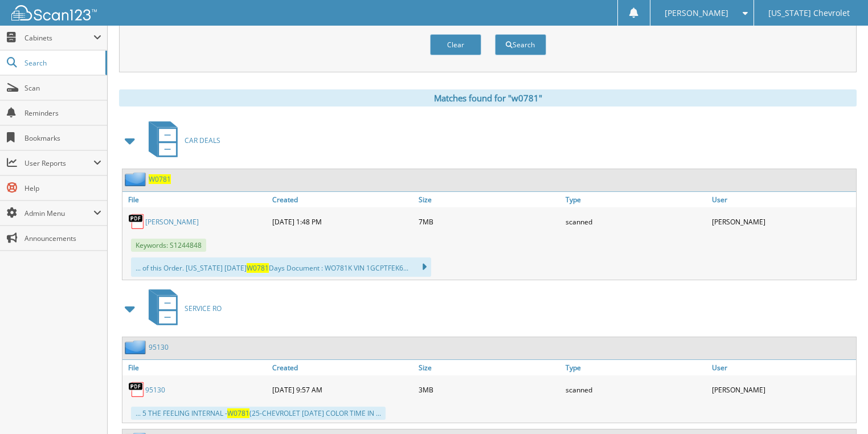 The width and height of the screenshot is (868, 434). Describe the element at coordinates (54, 12) in the screenshot. I see `img: scan123-logo-white.svg` at that location.